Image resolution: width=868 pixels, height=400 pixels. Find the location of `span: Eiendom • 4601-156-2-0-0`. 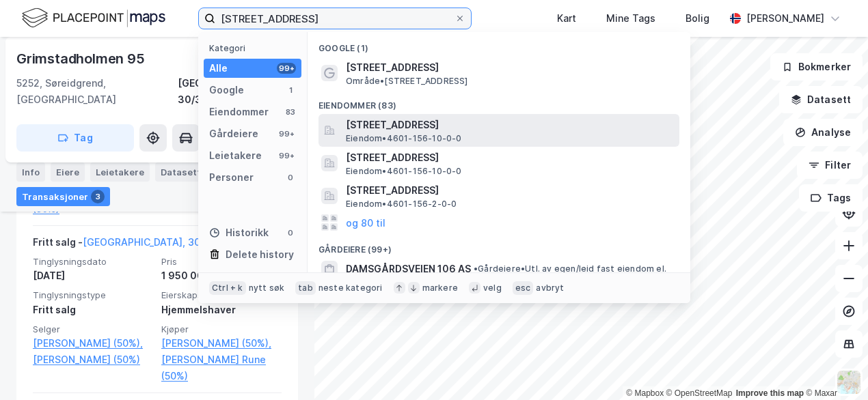

span: Eiendom • 4601-156-2-0-0 is located at coordinates (401, 205).